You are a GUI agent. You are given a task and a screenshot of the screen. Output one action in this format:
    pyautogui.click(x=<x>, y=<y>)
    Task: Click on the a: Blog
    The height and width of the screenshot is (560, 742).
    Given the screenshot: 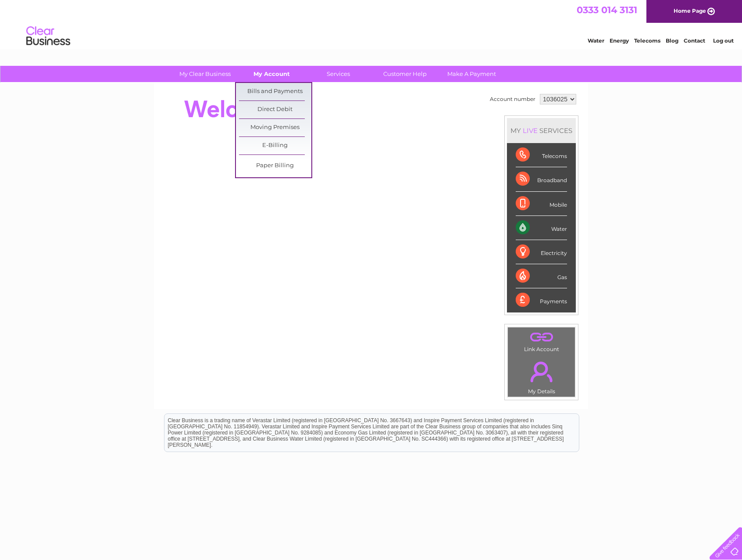 What is the action you would take?
    pyautogui.click(x=672, y=40)
    